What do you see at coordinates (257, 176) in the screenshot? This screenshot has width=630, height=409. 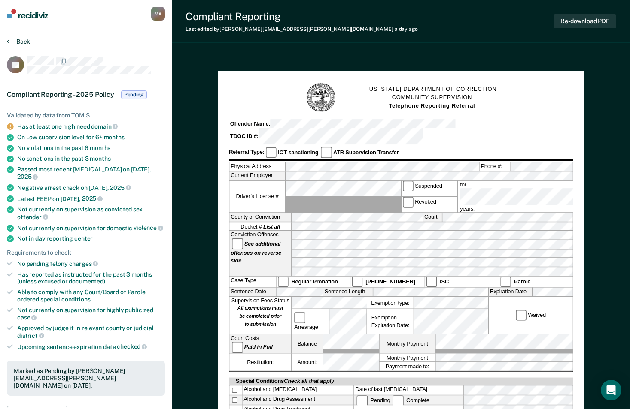 I see `label: Current Employer` at bounding box center [257, 176].